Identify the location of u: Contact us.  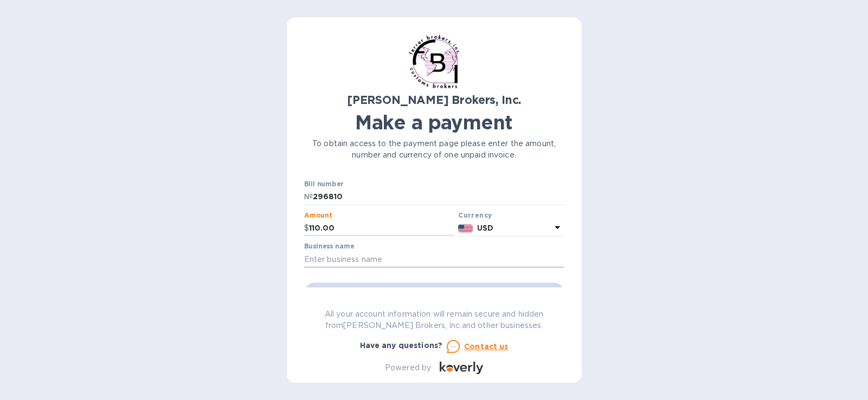
(487, 347).